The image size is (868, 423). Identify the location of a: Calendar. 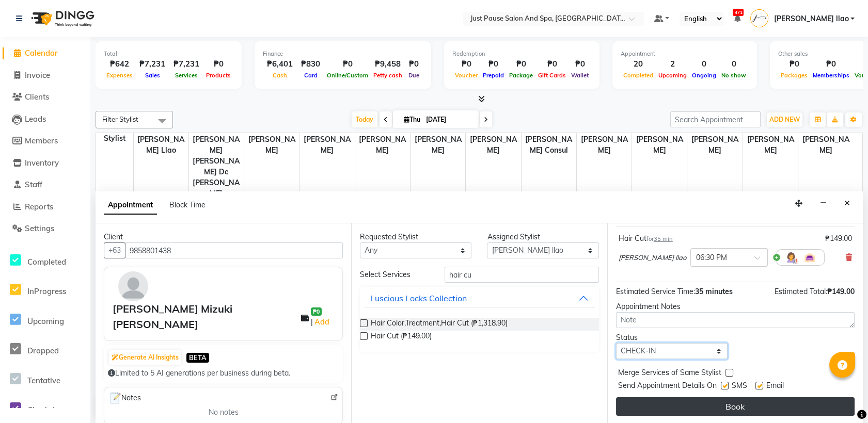
(45, 54).